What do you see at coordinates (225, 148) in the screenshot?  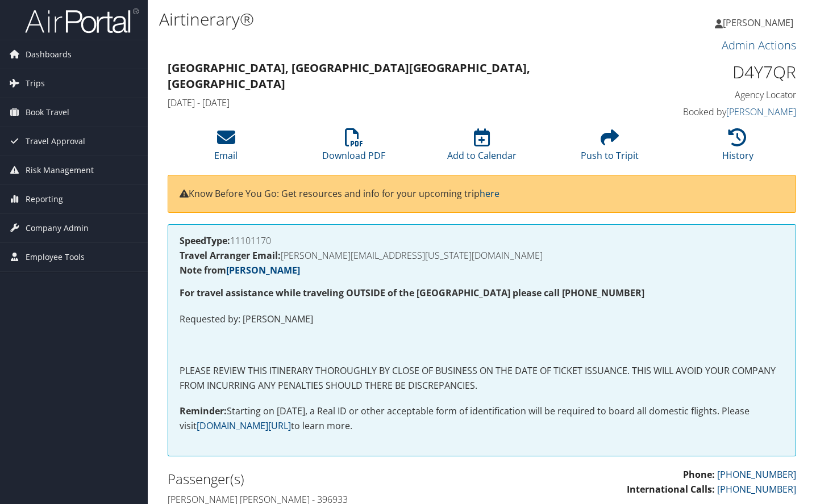 I see `a: Email` at bounding box center [225, 148].